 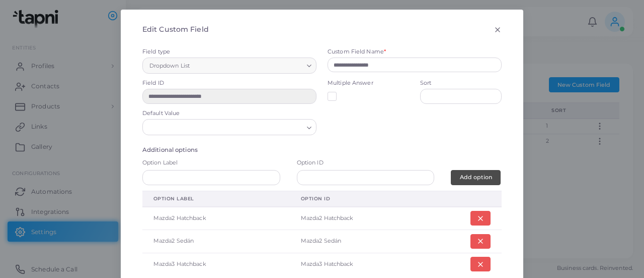 I want to click on label: Field type, so click(x=156, y=51).